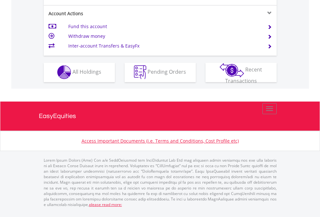 Image resolution: width=320 pixels, height=217 pixels. What do you see at coordinates (160, 72) in the screenshot?
I see `button: Pending Orders` at bounding box center [160, 72].